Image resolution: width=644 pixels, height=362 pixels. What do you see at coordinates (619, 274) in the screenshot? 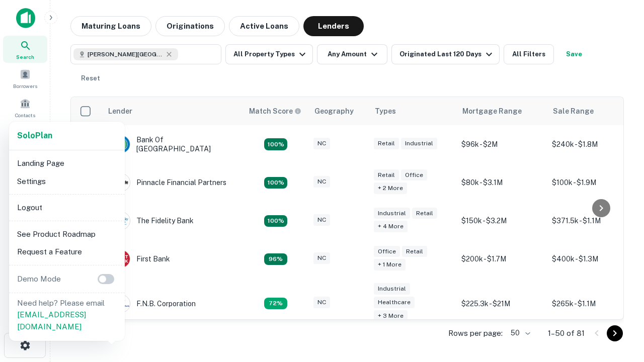
I see `div: Chat Widget` at bounding box center [619, 274].